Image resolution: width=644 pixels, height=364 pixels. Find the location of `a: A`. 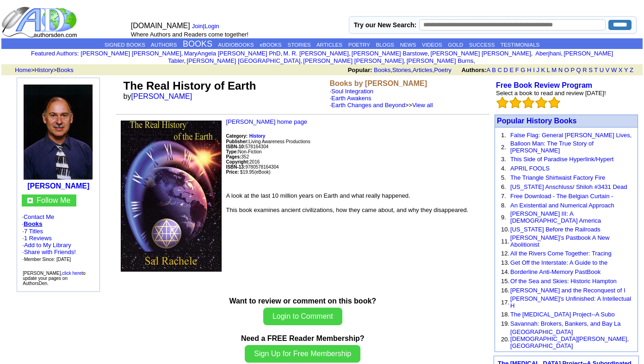

a: A is located at coordinates (489, 70).